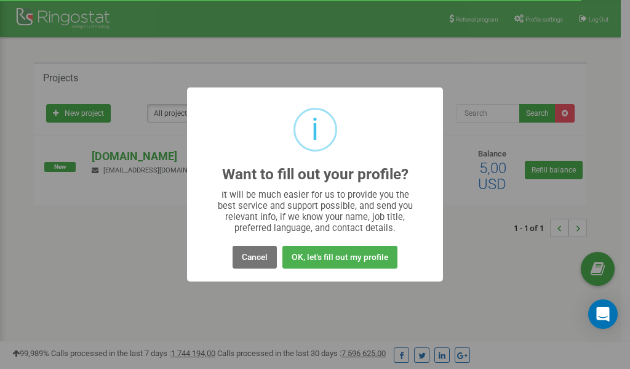 The height and width of the screenshot is (369, 630). I want to click on button: Cancel, so click(255, 257).